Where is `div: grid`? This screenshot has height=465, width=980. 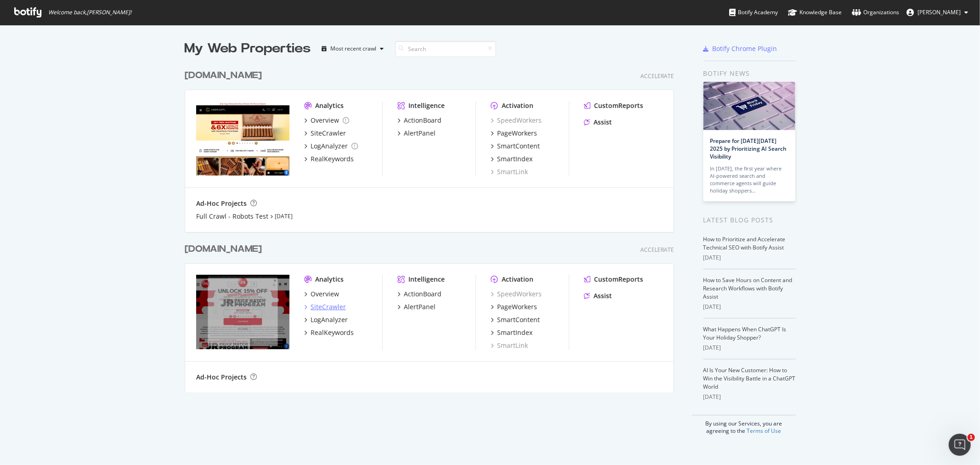
div: grid is located at coordinates (432, 225).